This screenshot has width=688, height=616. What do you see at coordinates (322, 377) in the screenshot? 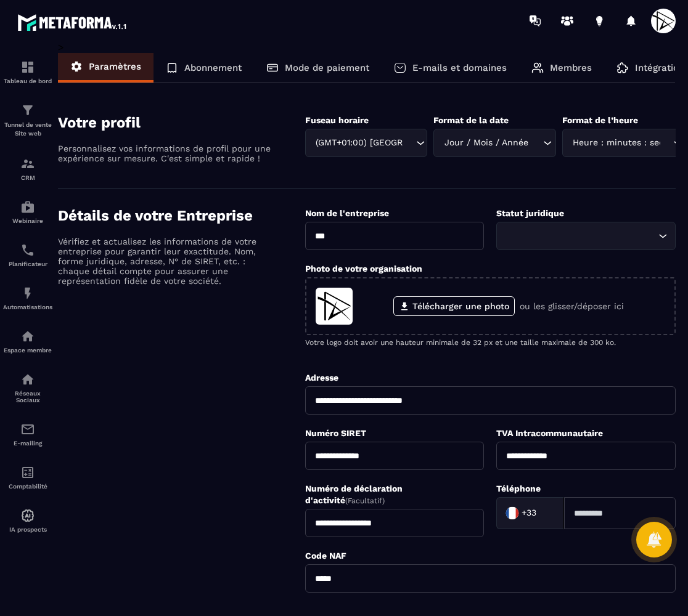
I see `label: Adresse` at bounding box center [322, 377].